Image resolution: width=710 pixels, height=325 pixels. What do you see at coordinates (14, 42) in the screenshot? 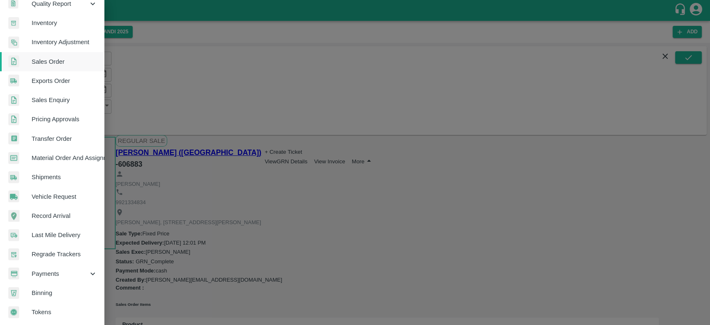
I see `img: inventory` at bounding box center [14, 42].